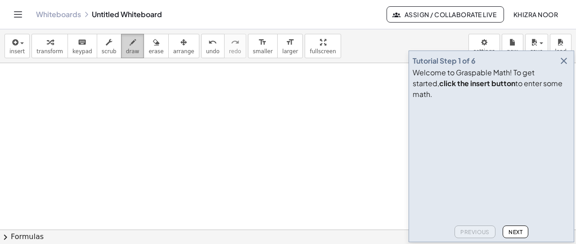 This screenshot has width=576, height=244. I want to click on button: Khizra Noor, so click(536, 14).